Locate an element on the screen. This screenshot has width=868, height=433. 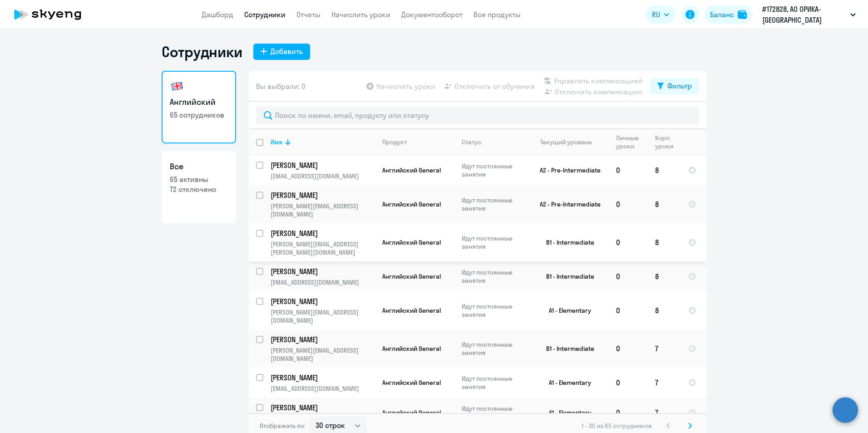
a: Английский65 сотрудников is located at coordinates (199, 107).